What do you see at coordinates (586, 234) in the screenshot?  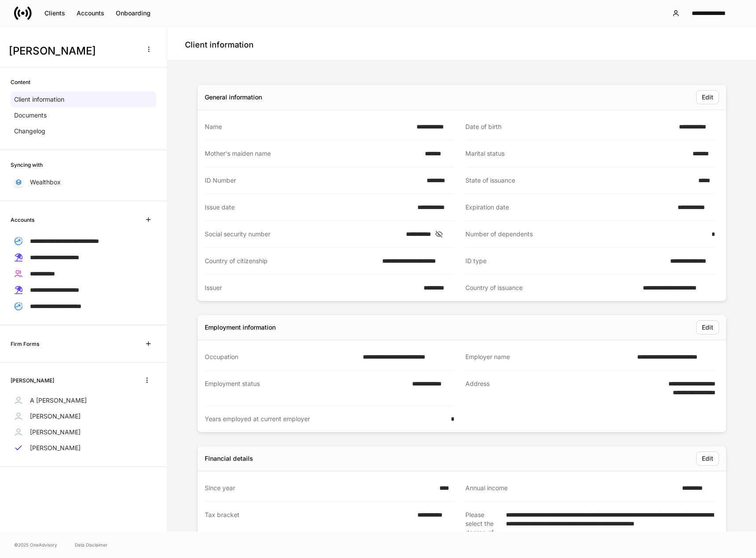 I see `div: Number of dependents` at bounding box center [586, 234].